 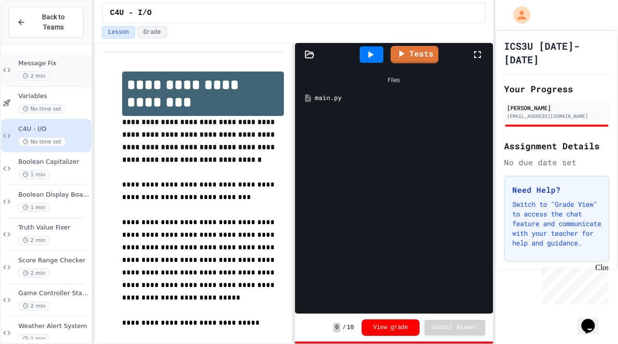 What do you see at coordinates (118, 32) in the screenshot?
I see `button: Lesson` at bounding box center [118, 32].